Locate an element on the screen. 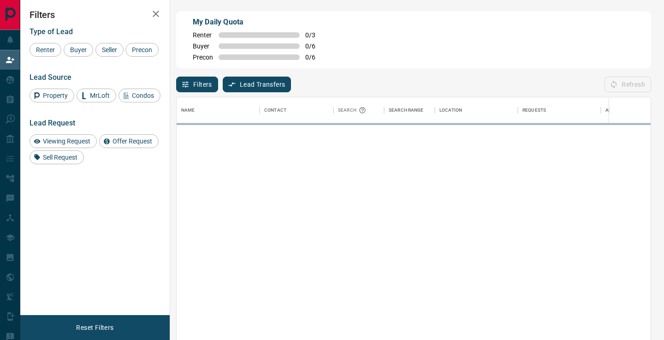 This screenshot has height=340, width=664. div: Precon is located at coordinates (142, 50).